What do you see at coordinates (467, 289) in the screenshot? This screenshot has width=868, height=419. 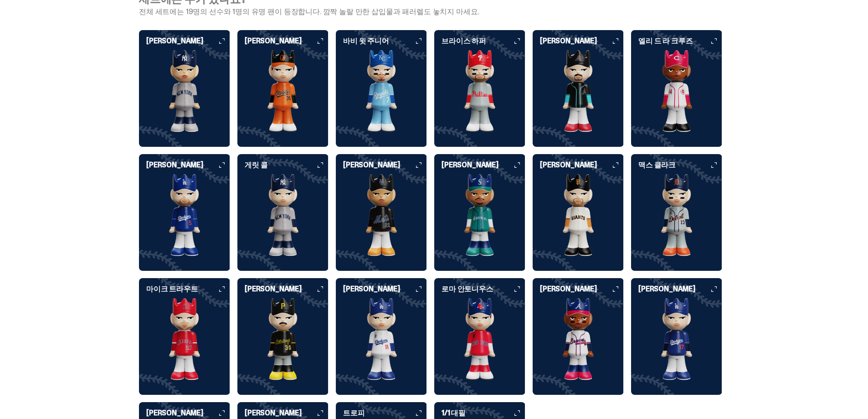 I see `font: 로마 안토니우스` at bounding box center [467, 289].